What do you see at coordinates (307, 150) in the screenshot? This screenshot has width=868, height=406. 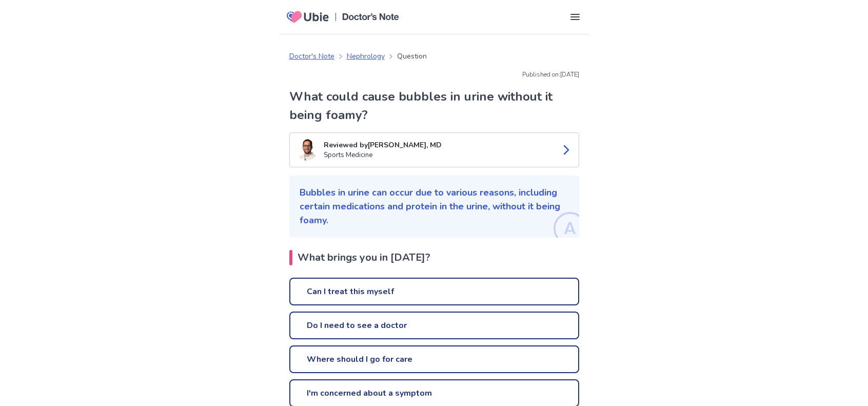 I see `img: Jason Wilt` at bounding box center [307, 150].